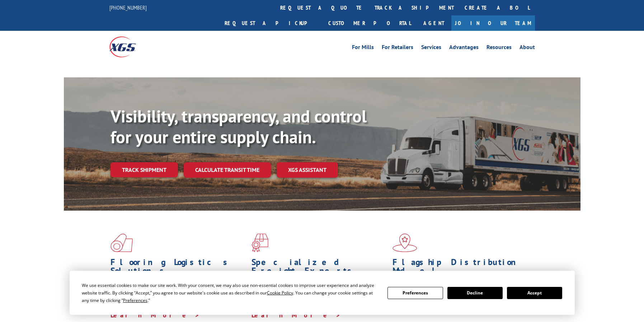 The width and height of the screenshot is (644, 322). Describe the element at coordinates (135, 300) in the screenshot. I see `span: Preferences` at that location.